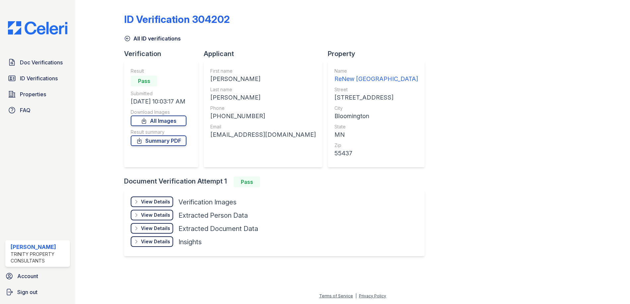  What do you see at coordinates (158, 112) in the screenshot?
I see `div: Download Images` at bounding box center [158, 112].